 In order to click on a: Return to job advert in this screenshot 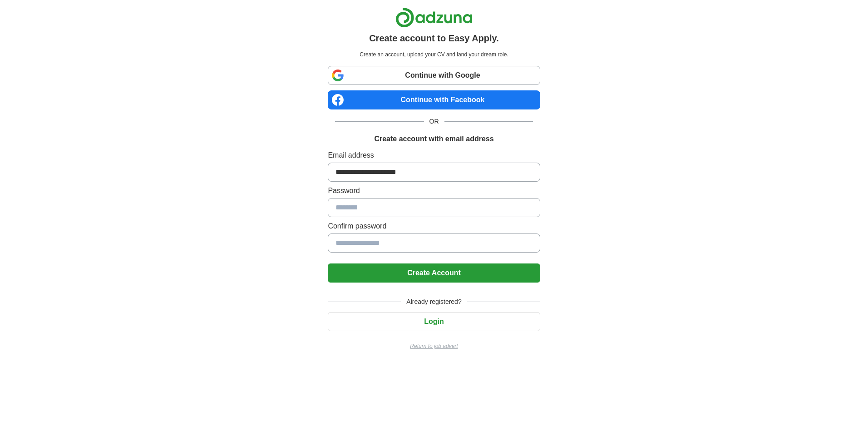, I will do `click(434, 346)`.